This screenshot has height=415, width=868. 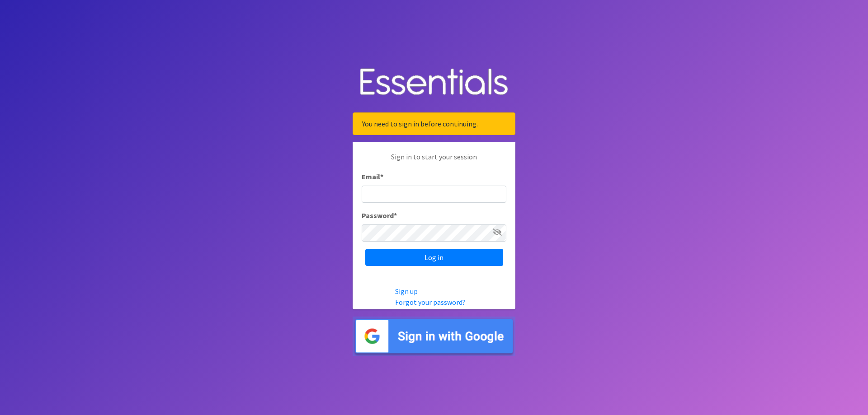 What do you see at coordinates (379, 215) in the screenshot?
I see `label: Password` at bounding box center [379, 215].